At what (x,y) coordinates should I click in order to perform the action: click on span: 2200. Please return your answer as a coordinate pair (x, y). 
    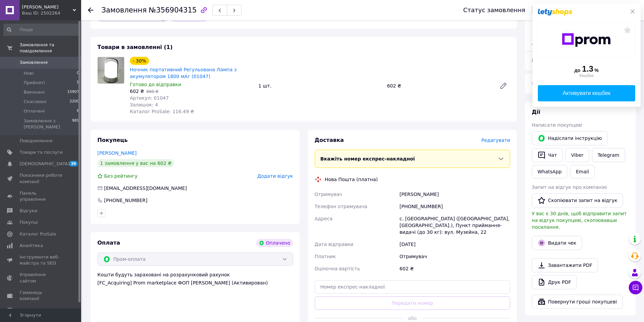
    Looking at the image, I should click on (75, 102).